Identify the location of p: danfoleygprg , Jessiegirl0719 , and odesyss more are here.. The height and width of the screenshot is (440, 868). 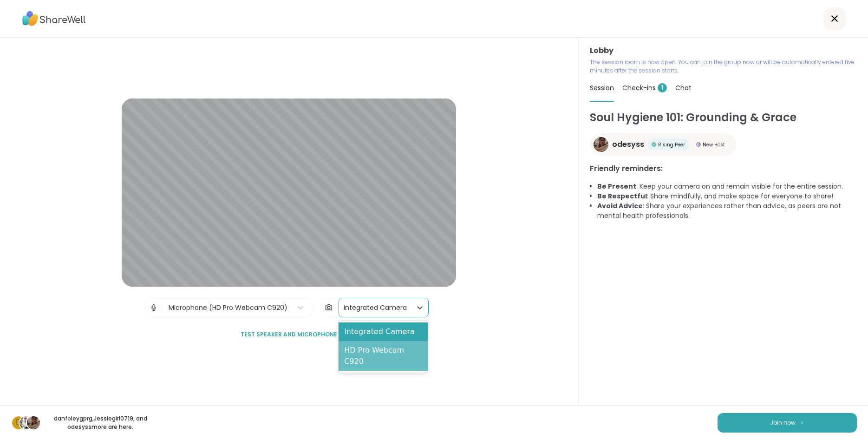
(101, 423).